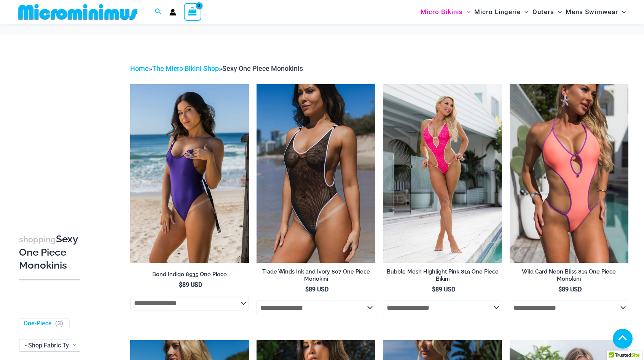 The image size is (644, 360). I want to click on h2: Bond Indigo 8935 One Piece, so click(190, 274).